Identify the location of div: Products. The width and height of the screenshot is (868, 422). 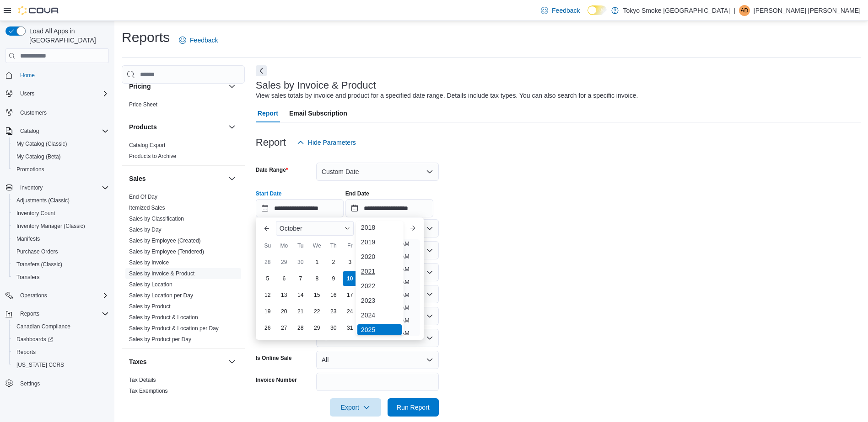
(183, 153).